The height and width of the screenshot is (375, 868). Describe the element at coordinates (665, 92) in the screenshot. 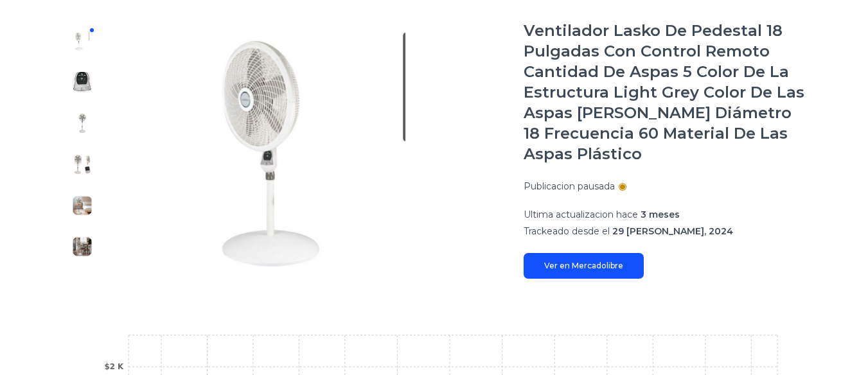

I see `h1: Ventilador Lasko De Pedestal 18 Pulgadas Con Control Remoto Cantidad De Aspas 5 Color De La Estru...` at that location.